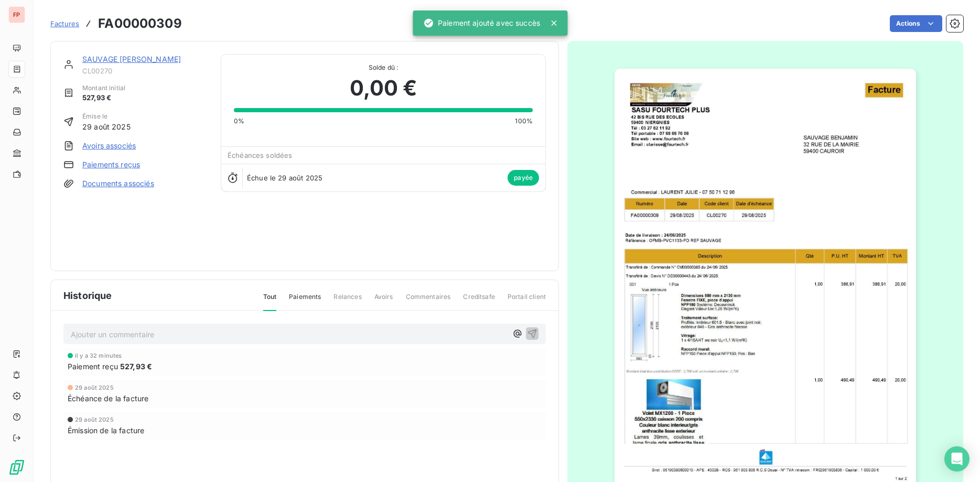 The image size is (980, 482). What do you see at coordinates (285, 177) in the screenshot?
I see `span: Échue le 29 août 2025` at bounding box center [285, 177].